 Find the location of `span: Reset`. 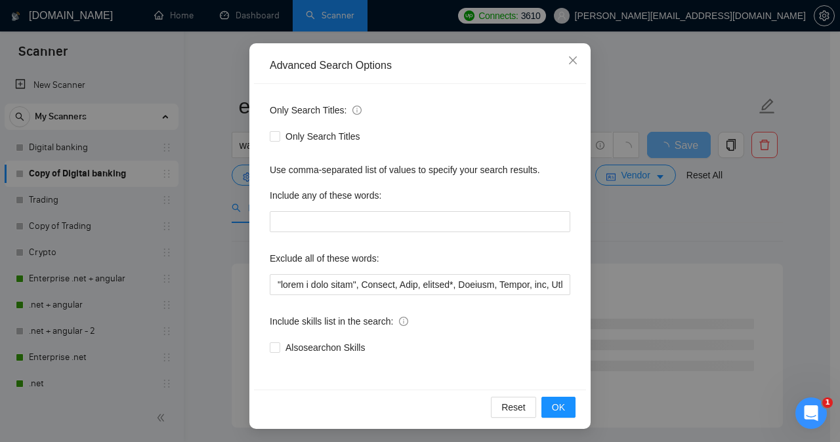

span: Reset is located at coordinates (513, 408).